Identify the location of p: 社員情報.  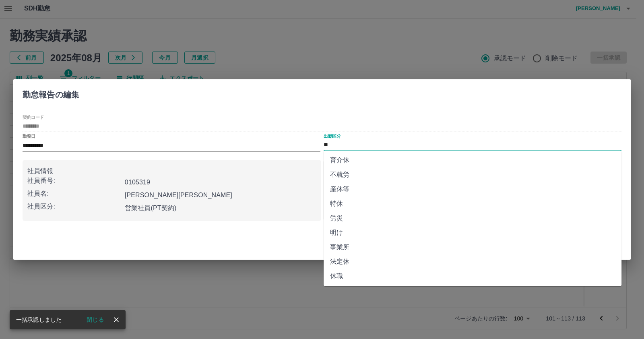
(172, 171).